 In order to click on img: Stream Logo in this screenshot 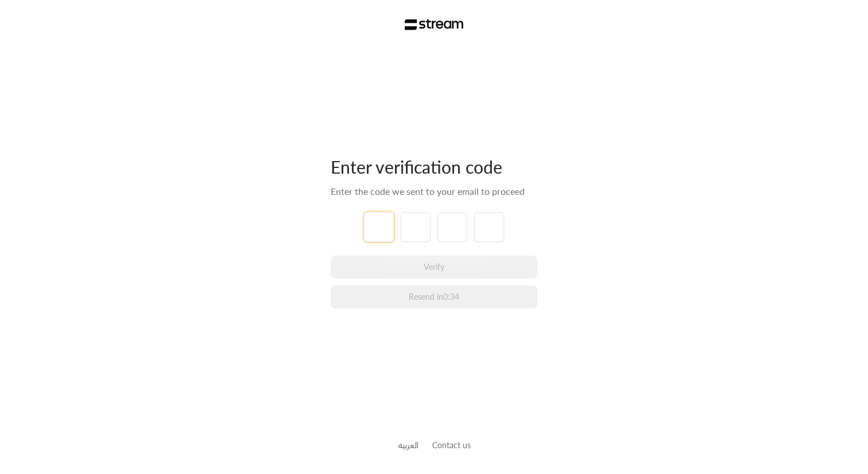, I will do `click(434, 24)`.